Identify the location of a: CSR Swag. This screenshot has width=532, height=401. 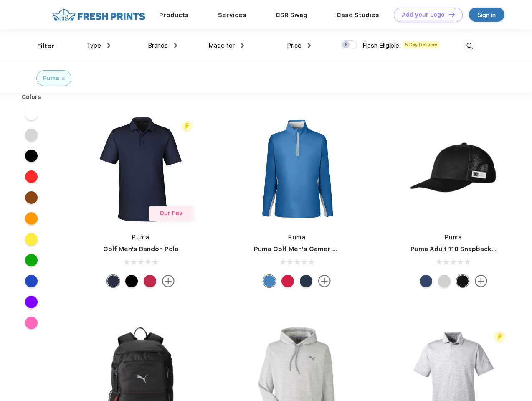
(292, 15).